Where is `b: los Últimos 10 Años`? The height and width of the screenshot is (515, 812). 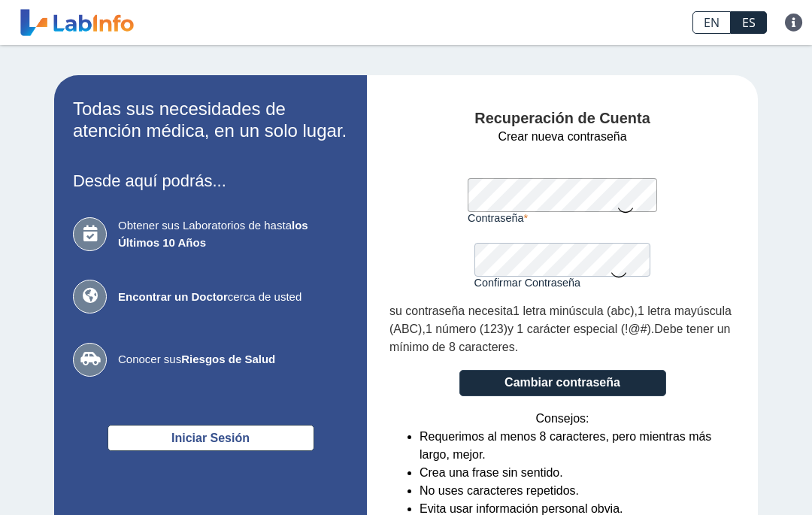 b: los Últimos 10 Años is located at coordinates (213, 234).